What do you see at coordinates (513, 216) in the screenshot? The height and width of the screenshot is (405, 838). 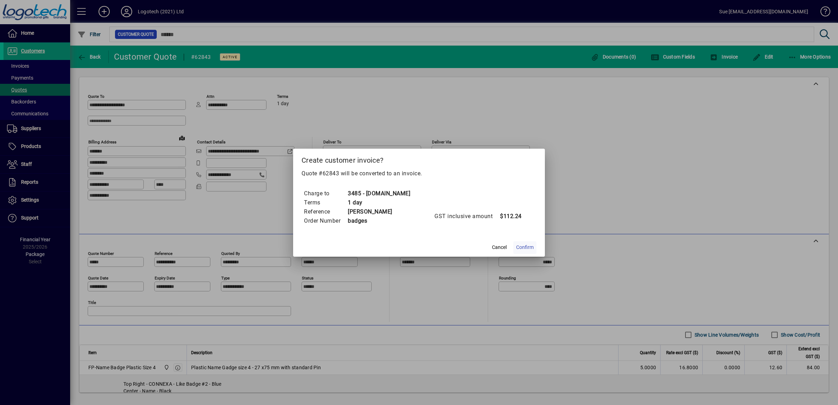 I see `td: $112.24` at bounding box center [513, 216].